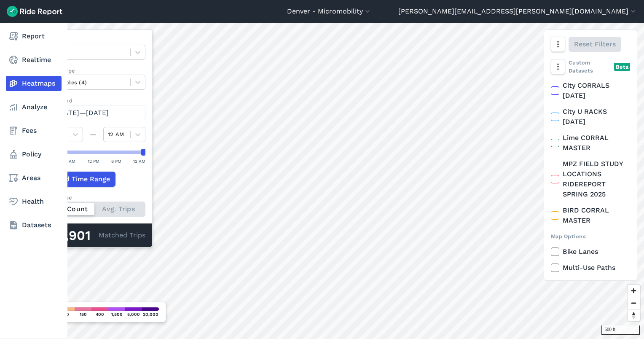 This screenshot has height=339, width=644. Describe the element at coordinates (116, 161) in the screenshot. I see `div: 6 PM` at that location.